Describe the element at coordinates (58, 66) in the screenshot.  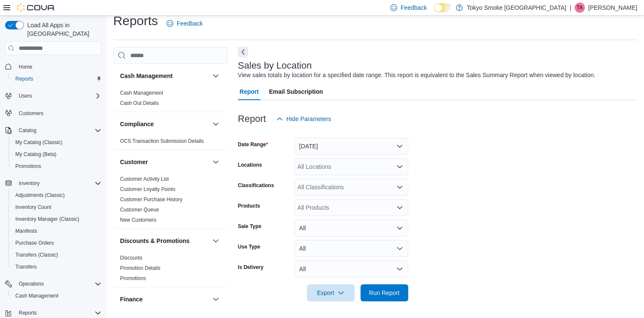
I see `span: Home` at that location.